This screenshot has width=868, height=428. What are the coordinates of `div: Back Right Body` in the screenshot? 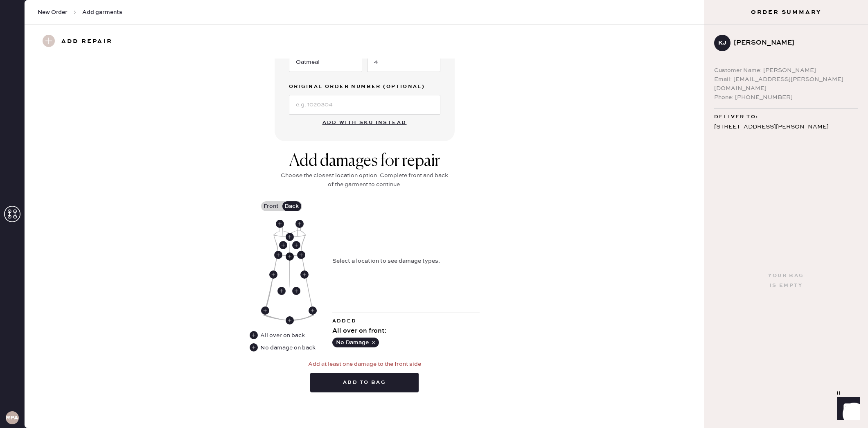 It's located at (297, 245).